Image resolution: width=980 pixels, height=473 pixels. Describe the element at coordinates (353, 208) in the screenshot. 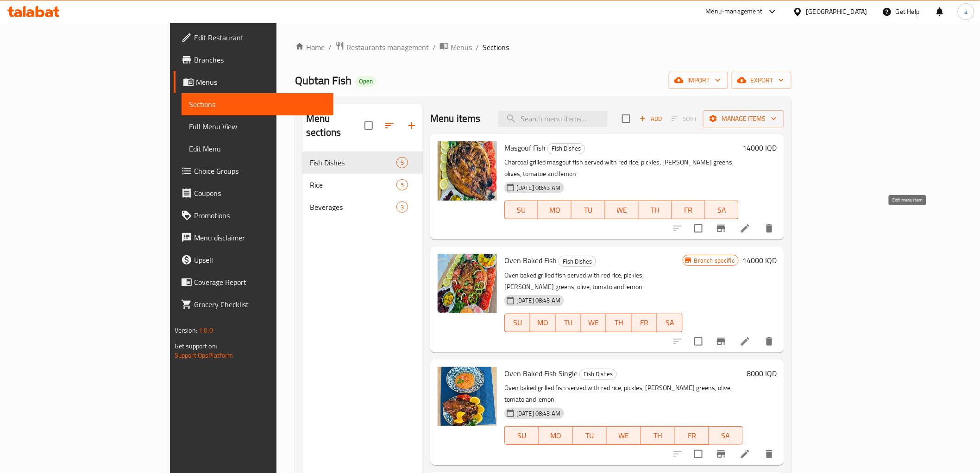

I see `div: Beverages` at that location.